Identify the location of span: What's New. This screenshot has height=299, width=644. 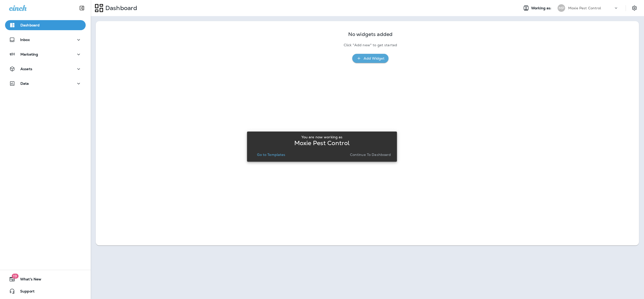
(28, 280).